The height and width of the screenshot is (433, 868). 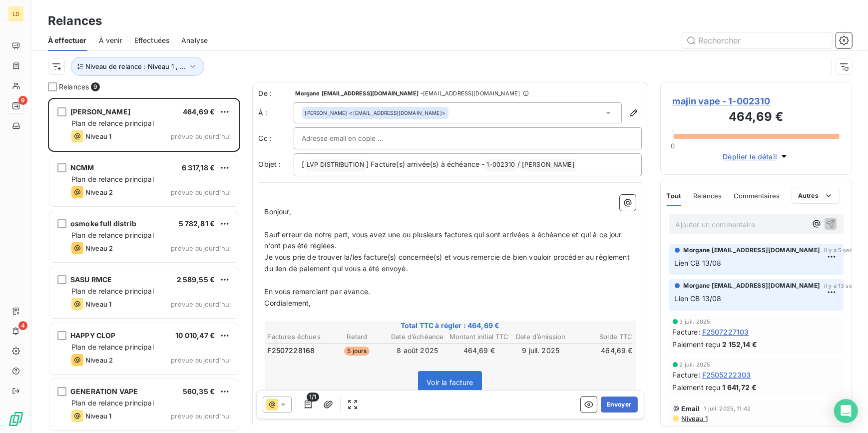 I want to click on input: Adresse email en copie ..., so click(x=356, y=138).